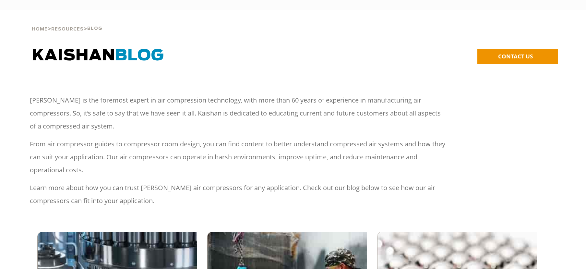  Describe the element at coordinates (95, 29) in the screenshot. I see `span: Blog` at that location.